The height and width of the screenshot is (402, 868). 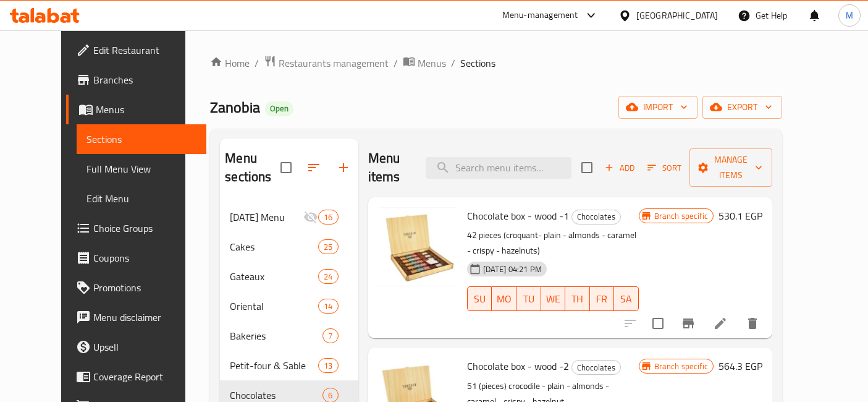 I want to click on span: Coupons, so click(x=144, y=258).